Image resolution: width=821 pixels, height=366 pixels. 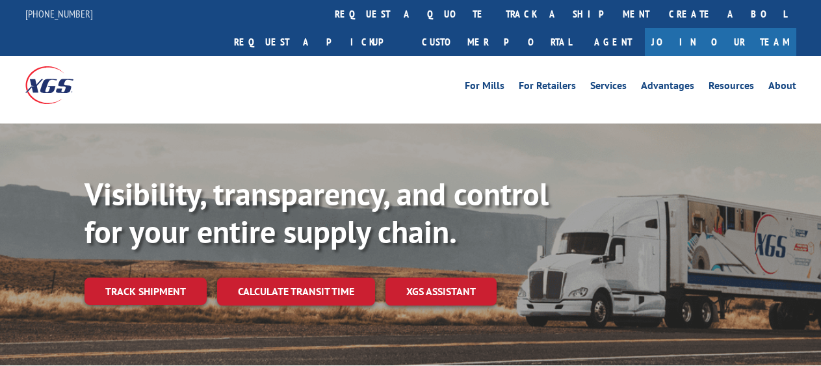 What do you see at coordinates (146, 291) in the screenshot?
I see `a: Track shipment` at bounding box center [146, 291].